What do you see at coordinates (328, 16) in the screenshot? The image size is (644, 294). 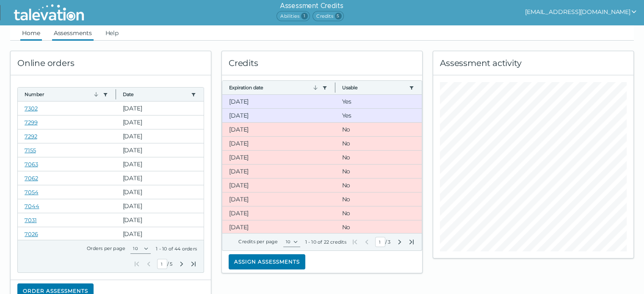 I see `span: Credits` at bounding box center [328, 16].